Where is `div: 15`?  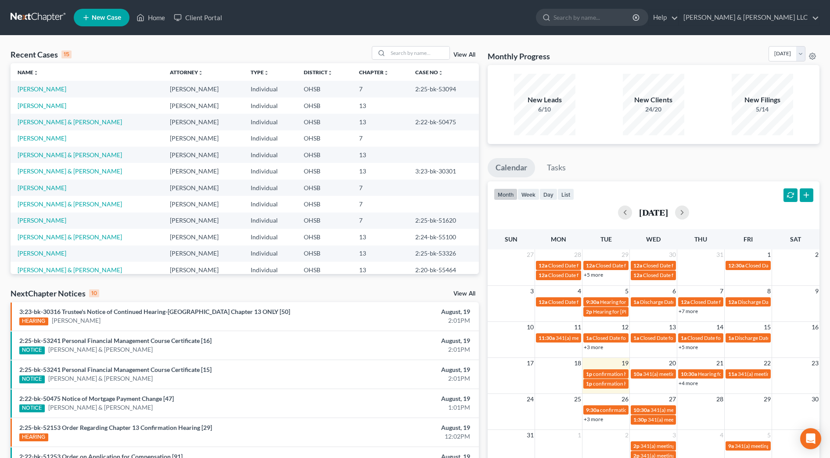 div: 15 is located at coordinates (66, 54).